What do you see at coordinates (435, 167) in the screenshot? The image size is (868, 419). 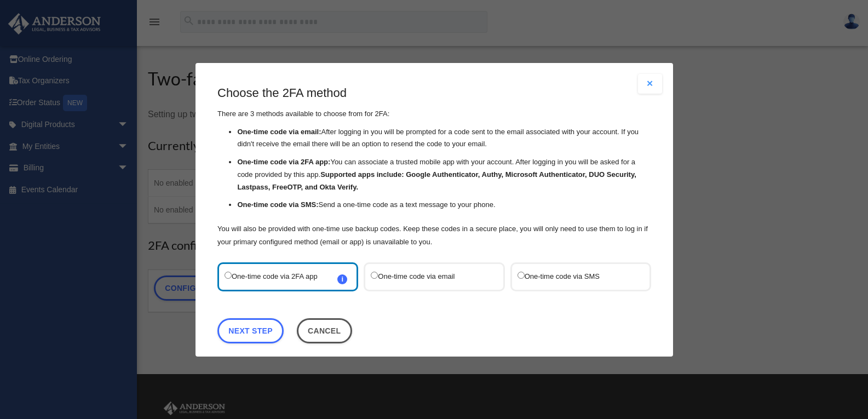 I see `div: There are 3 methods available to choose from for 2FA:` at bounding box center [435, 167].